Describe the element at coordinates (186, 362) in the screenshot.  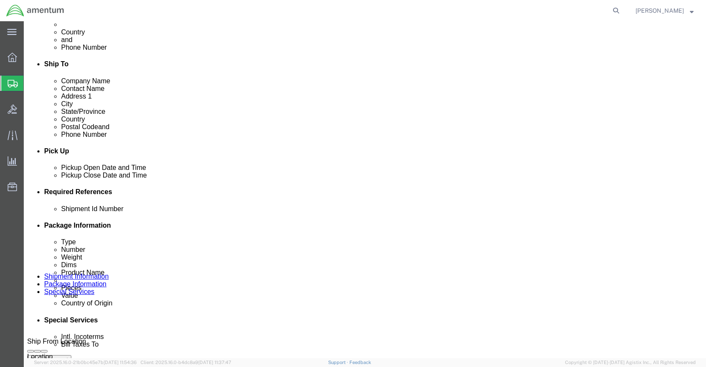
I see `span: Client: 2025.16.0-b4dc8a9` at that location.